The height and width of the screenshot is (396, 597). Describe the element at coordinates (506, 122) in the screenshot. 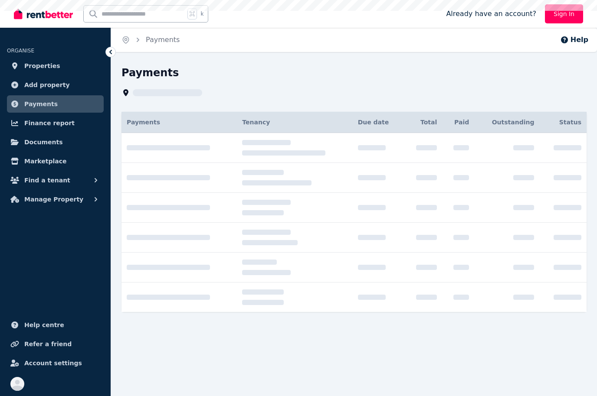

I see `th: Outstanding` at that location.